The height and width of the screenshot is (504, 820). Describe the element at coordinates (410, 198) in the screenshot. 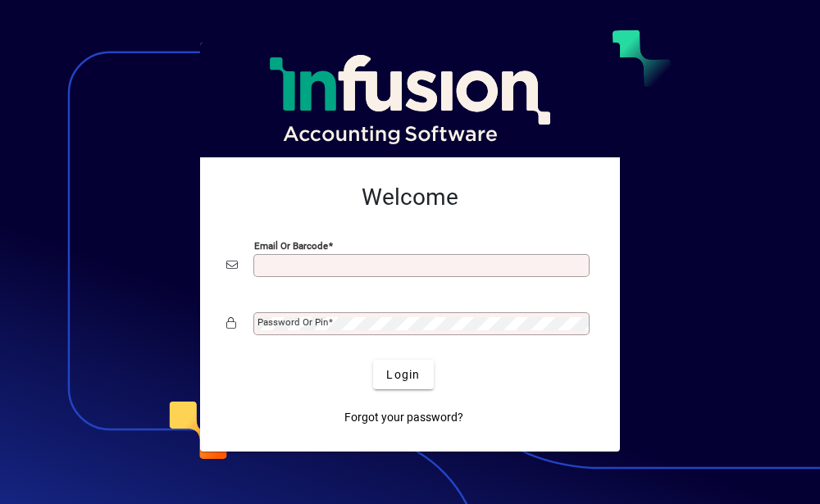

I see `h2: Welcome` at that location.